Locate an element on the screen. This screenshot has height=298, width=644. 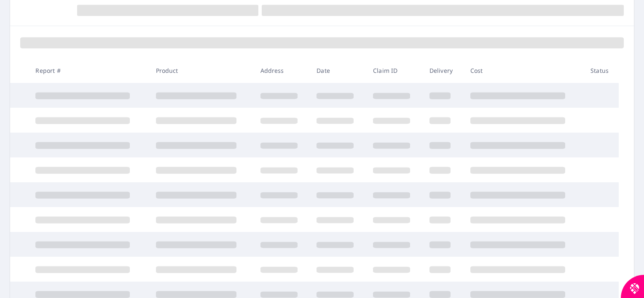
th: Cost is located at coordinates (524, 70).